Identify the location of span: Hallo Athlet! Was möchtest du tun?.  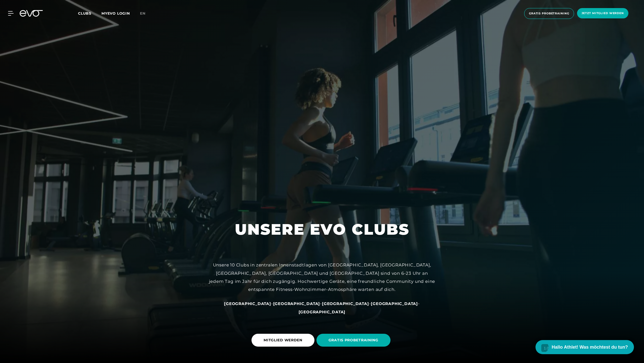
(590, 347).